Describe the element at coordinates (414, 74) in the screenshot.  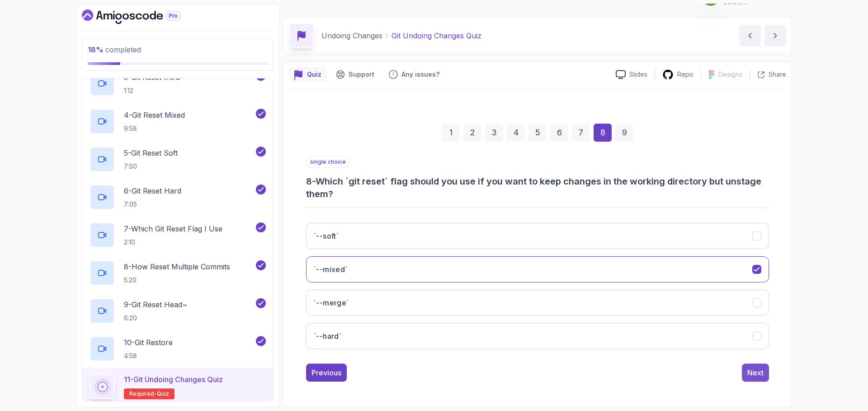
I see `button: Feedback button` at that location.